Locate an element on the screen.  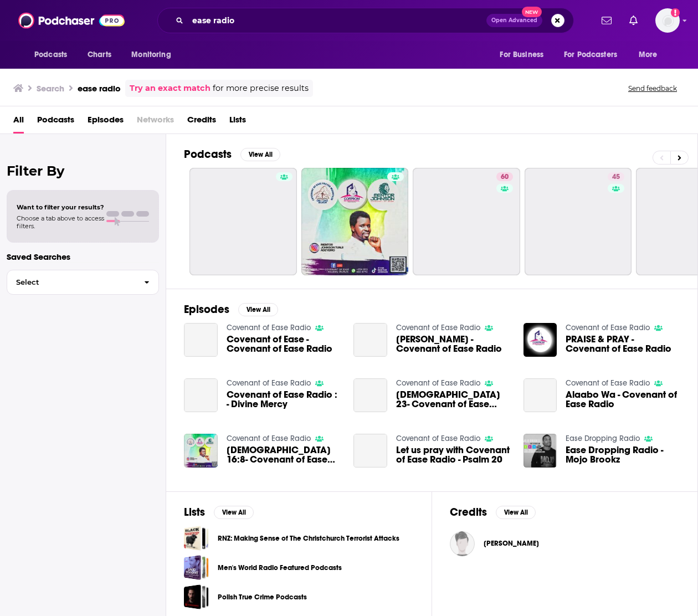
img: PRAISE & PRAY - Covenant of Ease Radio is located at coordinates (540, 340).